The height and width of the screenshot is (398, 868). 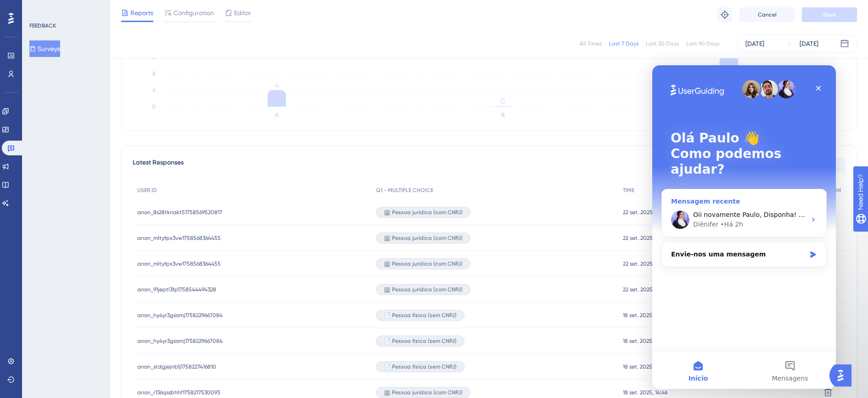 I want to click on button: Surveys, so click(x=45, y=49).